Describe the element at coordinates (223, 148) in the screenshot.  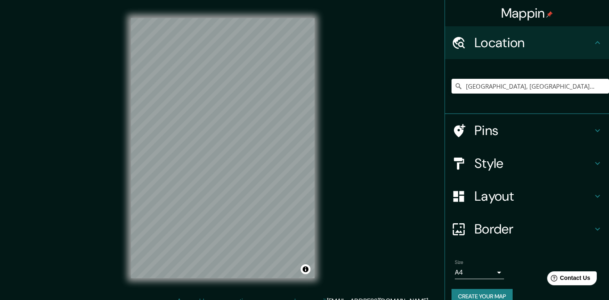
I see `canvas: Map` at that location.